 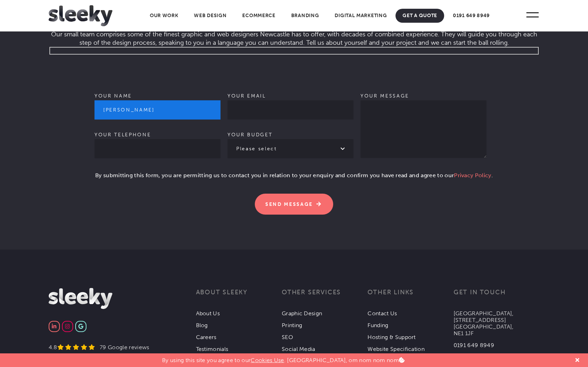 I want to click on label: Your budget, so click(x=291, y=141).